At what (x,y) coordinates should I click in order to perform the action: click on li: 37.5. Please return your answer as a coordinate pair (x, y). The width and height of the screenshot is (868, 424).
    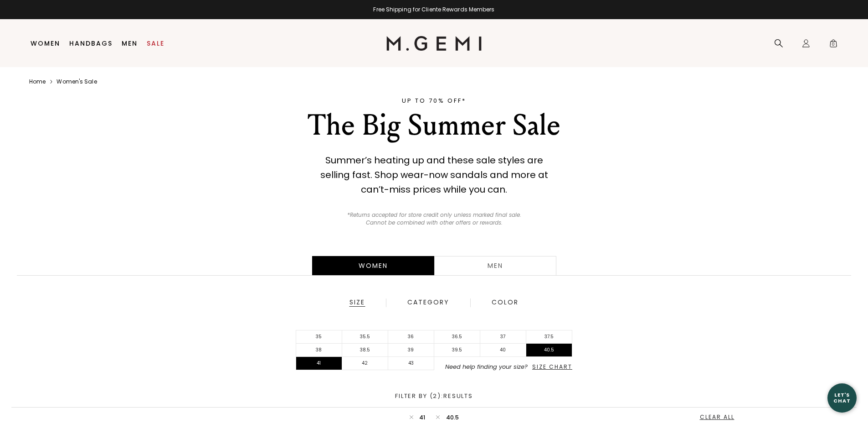
    Looking at the image, I should click on (549, 337).